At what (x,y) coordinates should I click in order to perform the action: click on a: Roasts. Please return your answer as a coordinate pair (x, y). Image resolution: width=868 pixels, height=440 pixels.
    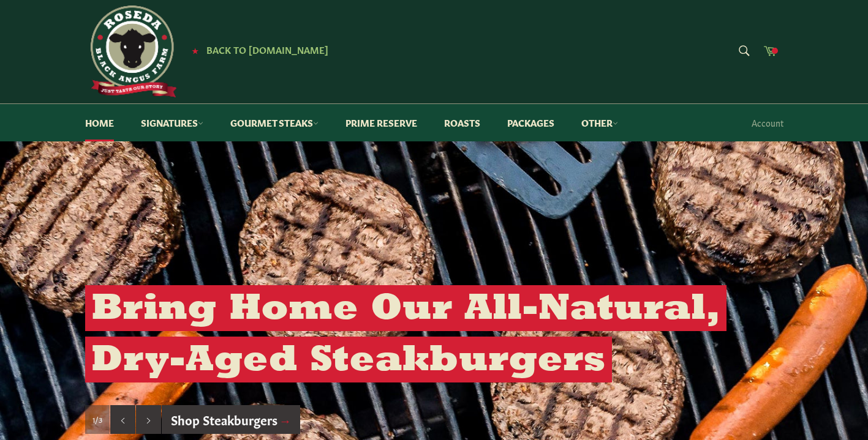
    Looking at the image, I should click on (461, 122).